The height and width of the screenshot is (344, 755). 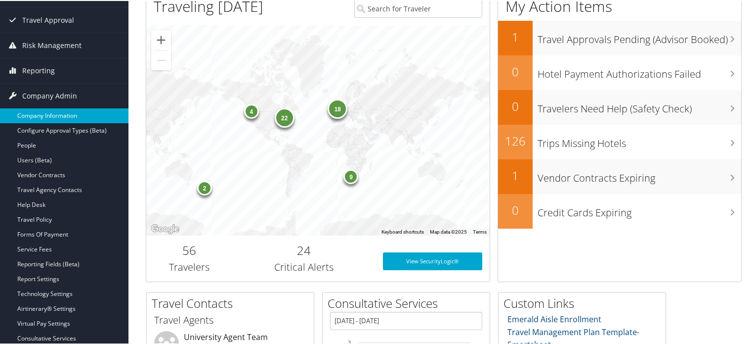 What do you see at coordinates (165, 228) in the screenshot?
I see `a: Open this area in Google Maps (opens a new window)` at bounding box center [165, 228].